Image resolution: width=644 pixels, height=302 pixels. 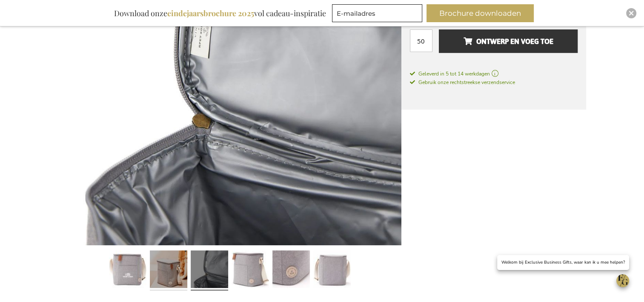 What do you see at coordinates (377, 14) in the screenshot?
I see `input: E-mailadres` at bounding box center [377, 14].